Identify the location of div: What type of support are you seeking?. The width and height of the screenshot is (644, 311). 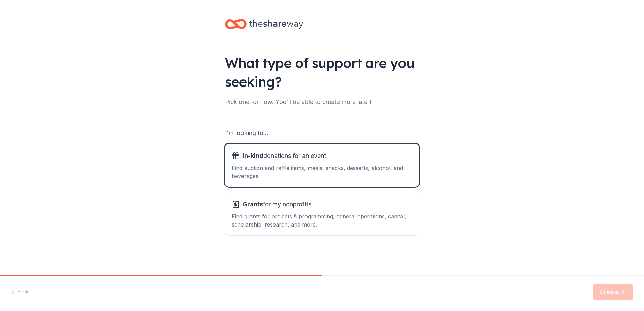
(322, 72).